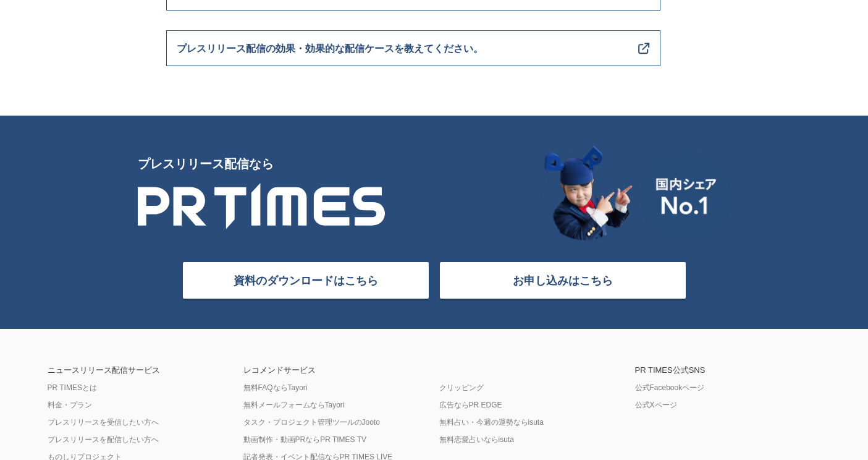  What do you see at coordinates (656, 405) in the screenshot?
I see `a: 公式Xページ` at bounding box center [656, 405].